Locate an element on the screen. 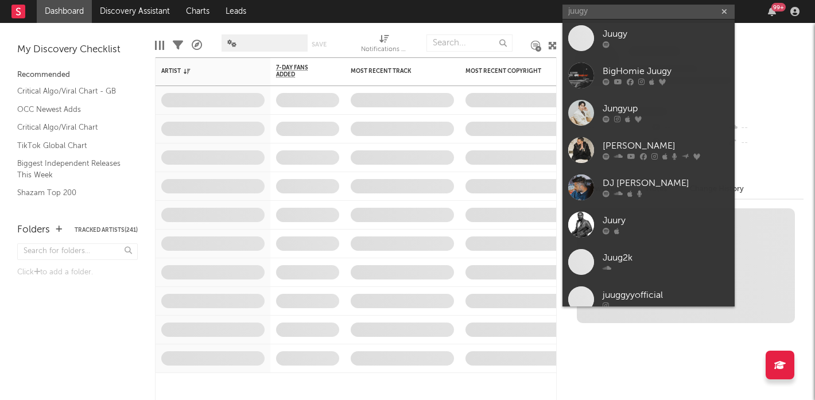 This screenshot has width=815, height=400. input: Search for artists is located at coordinates (649, 11).